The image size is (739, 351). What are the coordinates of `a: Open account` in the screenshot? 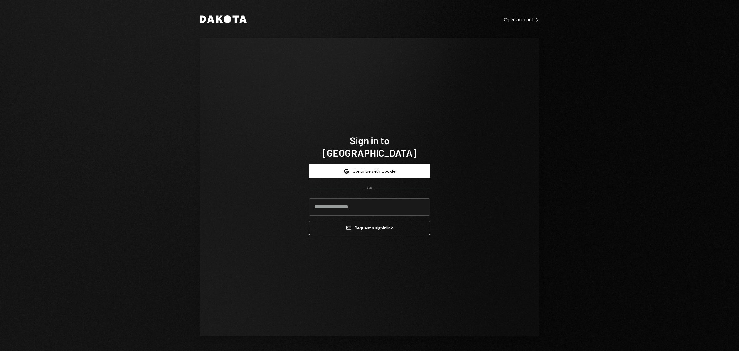 It's located at (522, 19).